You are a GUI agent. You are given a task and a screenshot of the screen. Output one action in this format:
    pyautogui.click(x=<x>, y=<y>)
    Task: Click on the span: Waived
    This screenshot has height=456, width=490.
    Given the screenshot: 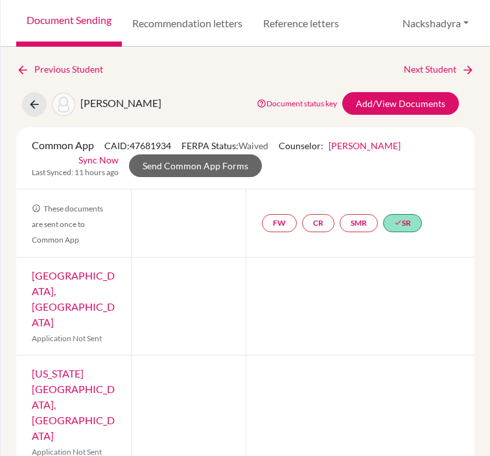 What is the action you would take?
    pyautogui.click(x=254, y=145)
    